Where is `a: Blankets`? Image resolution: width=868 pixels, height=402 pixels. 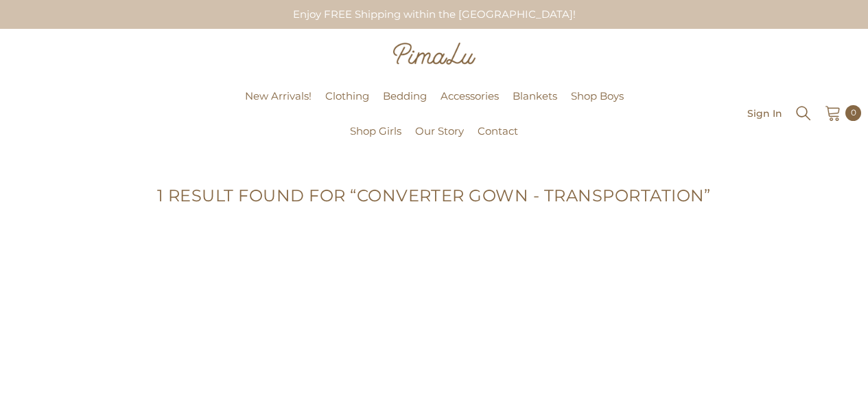 a: Blankets is located at coordinates (534, 105).